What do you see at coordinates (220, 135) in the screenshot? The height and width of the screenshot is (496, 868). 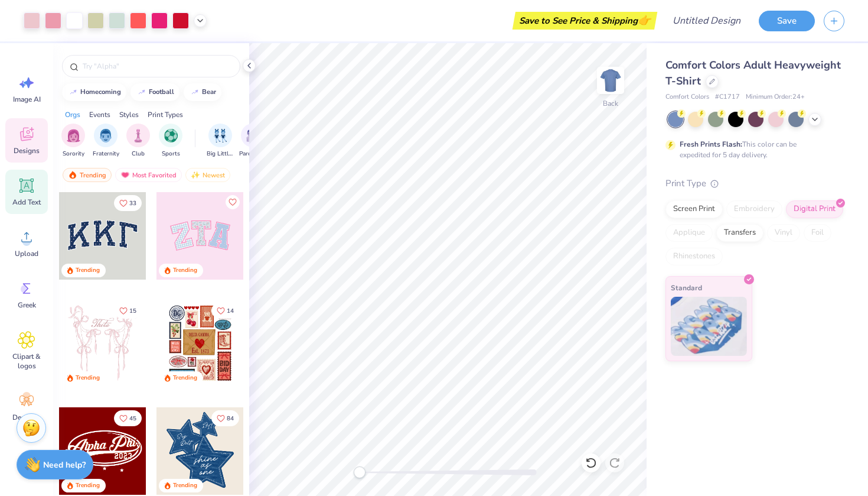 I see `img: Big Little Reveal Image` at bounding box center [220, 135].